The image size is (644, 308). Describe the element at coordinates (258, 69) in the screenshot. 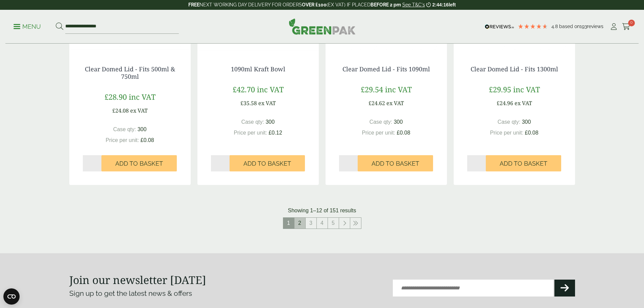

I see `a: 1090ml Kraft Bowl` at that location.